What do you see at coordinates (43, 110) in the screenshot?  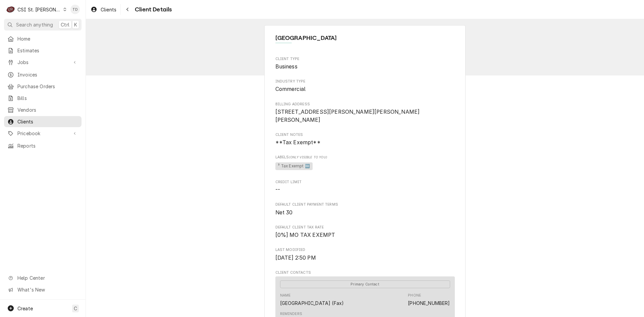 I see `a: Vendors` at bounding box center [43, 110].